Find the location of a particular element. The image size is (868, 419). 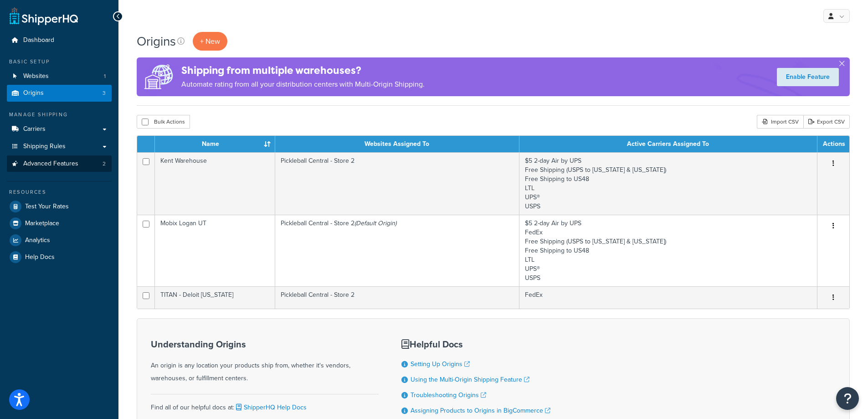

a: Websites 1 is located at coordinates (59, 76).